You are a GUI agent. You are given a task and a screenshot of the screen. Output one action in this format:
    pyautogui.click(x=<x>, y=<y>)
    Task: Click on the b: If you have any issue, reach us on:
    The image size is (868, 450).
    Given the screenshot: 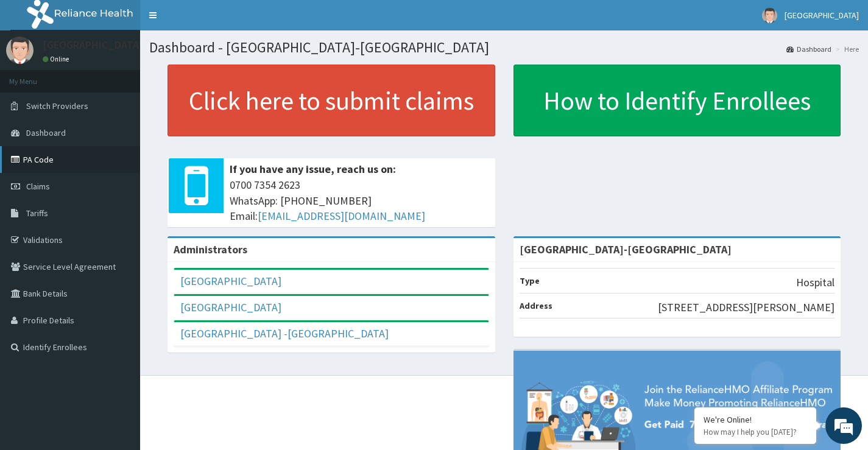 What is the action you would take?
    pyautogui.click(x=313, y=169)
    